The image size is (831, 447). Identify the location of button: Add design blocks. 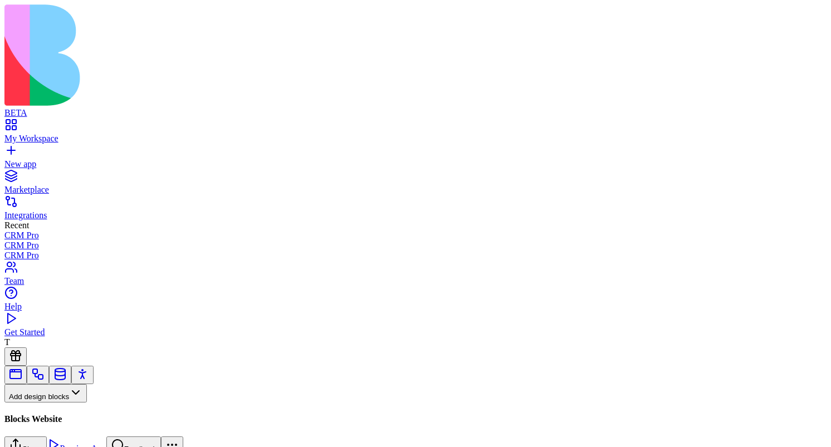
(46, 393).